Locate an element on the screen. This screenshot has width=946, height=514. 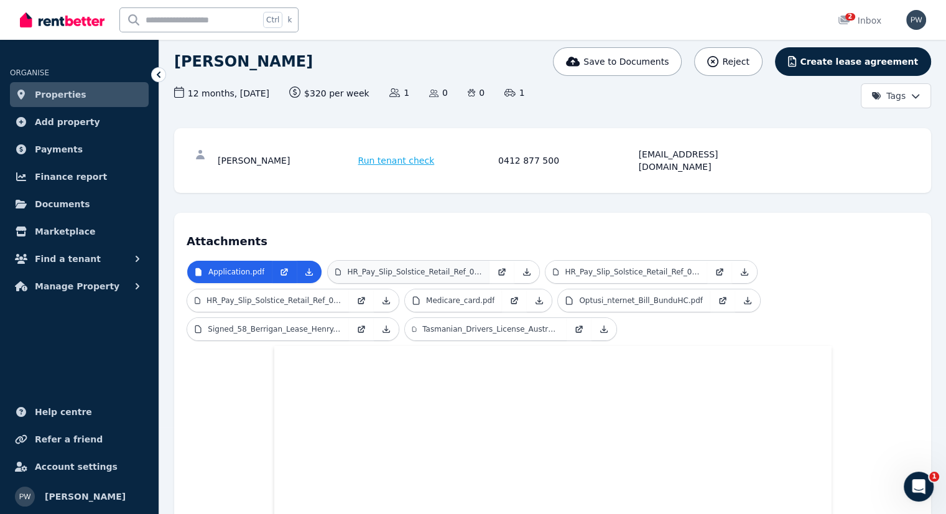
p: HR_Pay_Slip_Solstice_Retail_Ref_005345.pdf is located at coordinates (274, 300).